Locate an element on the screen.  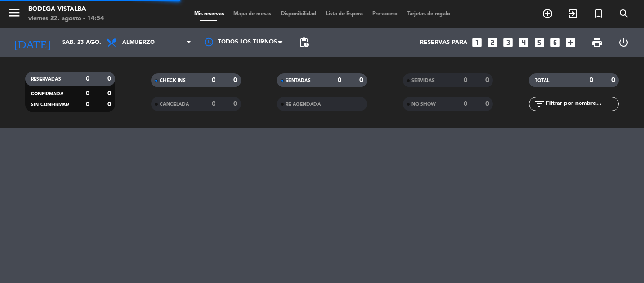
i: arrow_drop_down is located at coordinates (94, 42).